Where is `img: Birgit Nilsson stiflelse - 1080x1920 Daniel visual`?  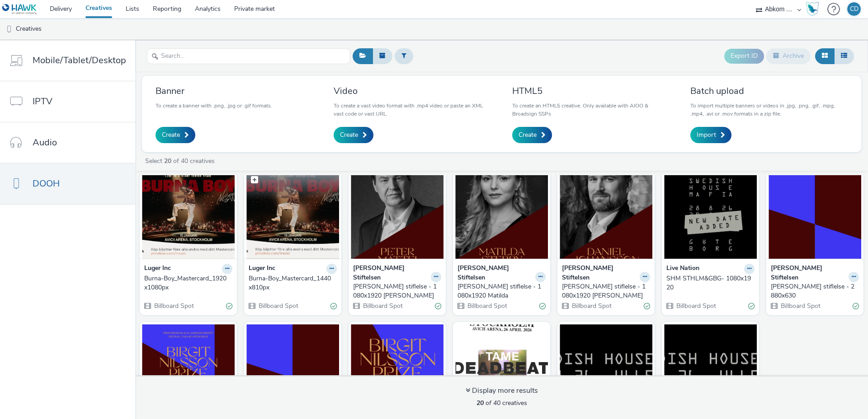
img: Birgit Nilsson stiflelse - 1080x1920 Daniel visual is located at coordinates (606, 215).